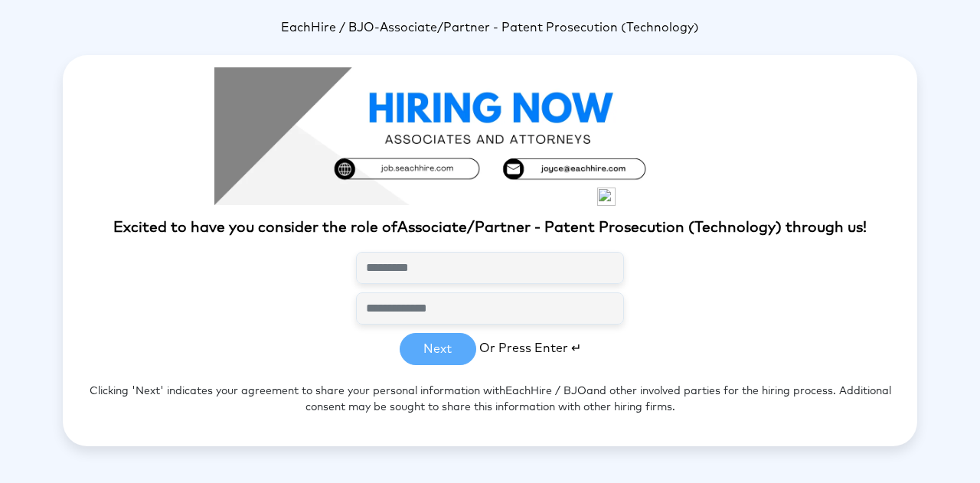  What do you see at coordinates (539, 28) in the screenshot?
I see `span: Associate/Partner - Patent Prosecution (Technology)` at bounding box center [539, 28].